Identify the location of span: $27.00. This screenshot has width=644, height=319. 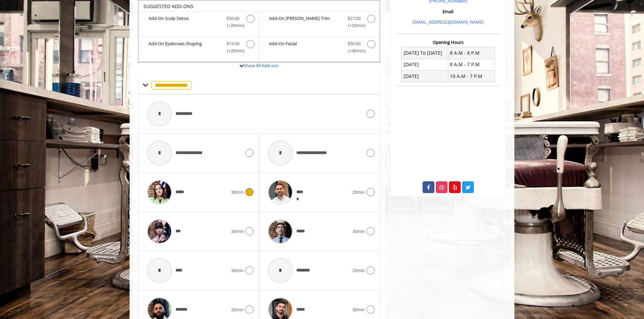
(354, 18).